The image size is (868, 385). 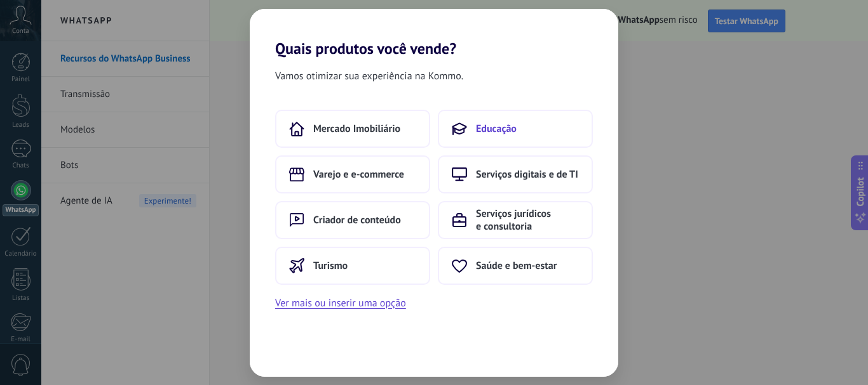 I want to click on button: Educação, so click(x=516, y=129).